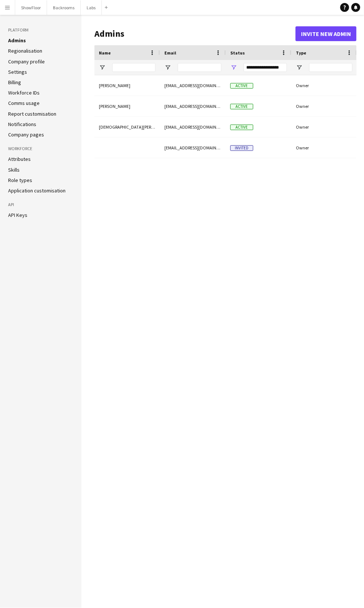 Image resolution: width=364 pixels, height=608 pixels. I want to click on input: Email Filter Input, so click(199, 67).